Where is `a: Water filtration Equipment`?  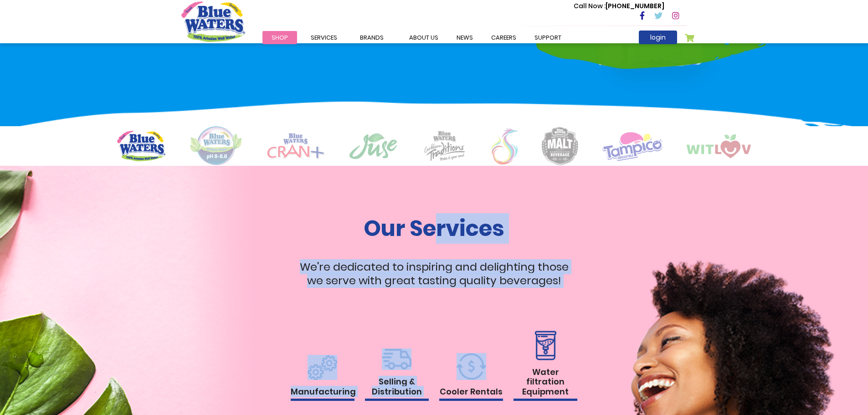
a: Water filtration Equipment is located at coordinates (546, 366).